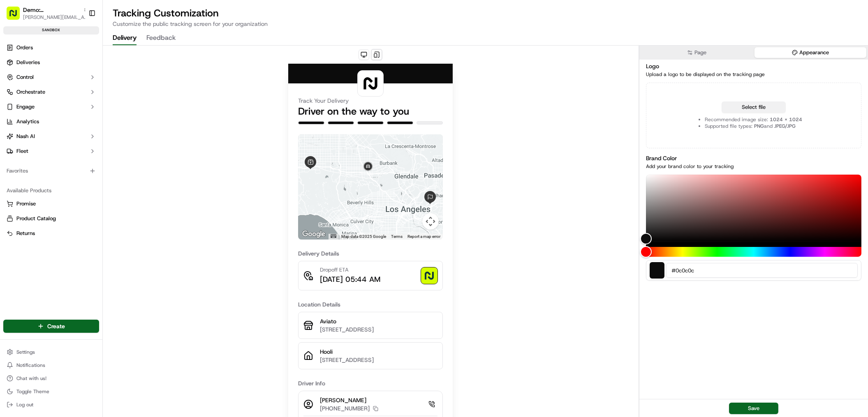  Describe the element at coordinates (429, 276) in the screenshot. I see `img: photo_proof_of_delivery image` at that location.